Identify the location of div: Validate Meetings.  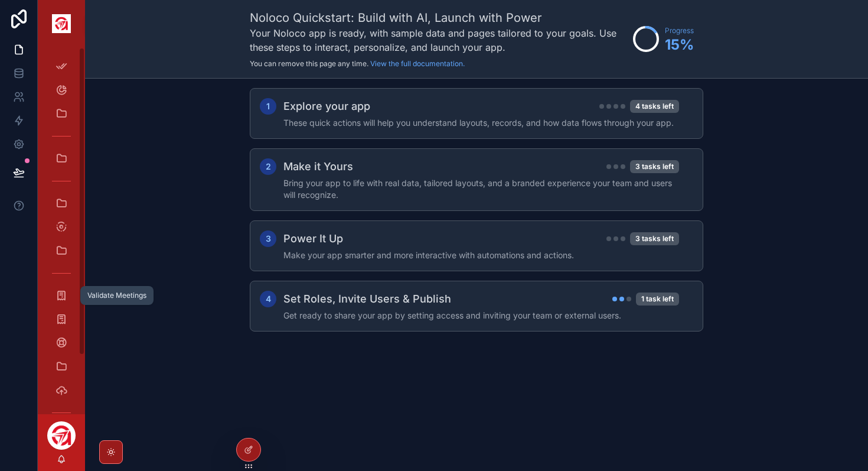
(117, 295).